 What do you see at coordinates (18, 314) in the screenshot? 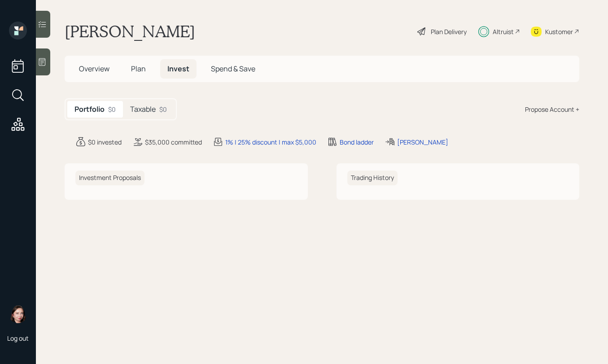
I see `img: aleksandra-headshot.png` at bounding box center [18, 314].